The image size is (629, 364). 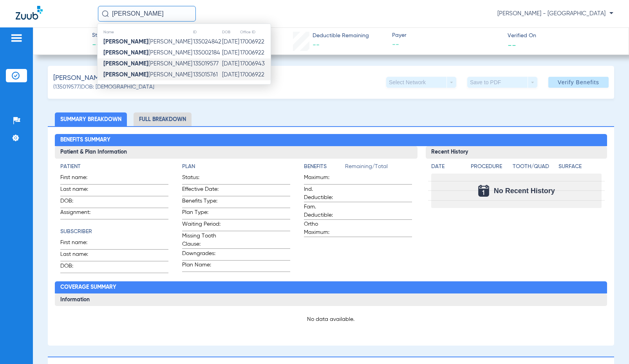 I want to click on img: Search Icon, so click(x=105, y=14).